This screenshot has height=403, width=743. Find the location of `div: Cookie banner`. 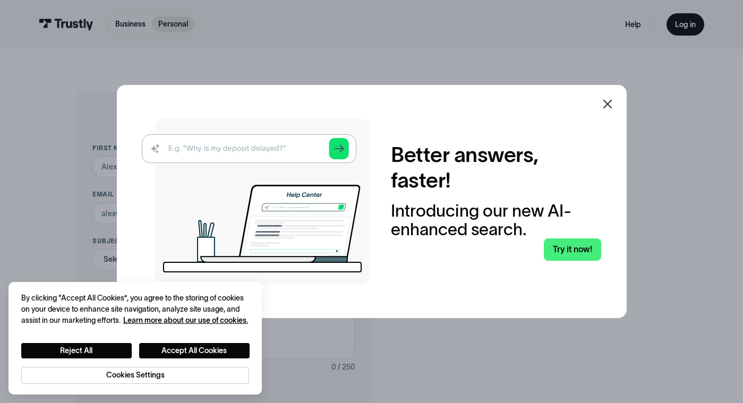

div: Cookie banner is located at coordinates (135, 338).